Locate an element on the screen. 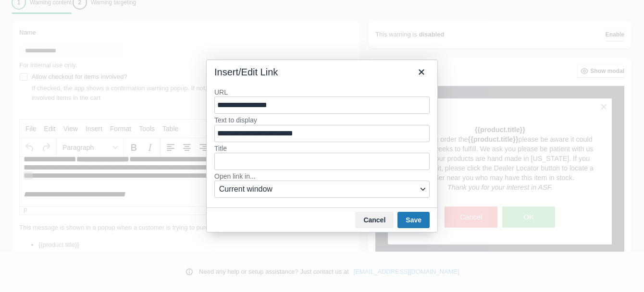 The width and height of the screenshot is (644, 292). label: Text to display is located at coordinates (322, 120).